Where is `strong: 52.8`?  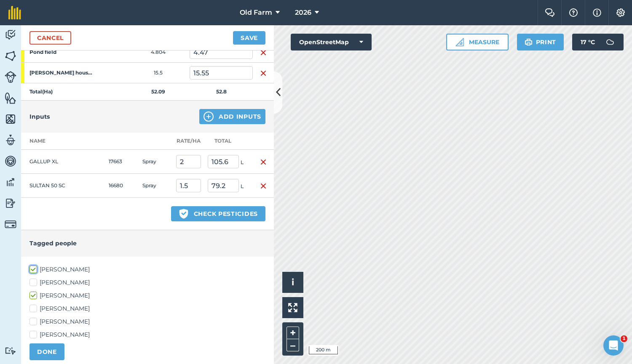 strong: 52.8 is located at coordinates (221, 91).